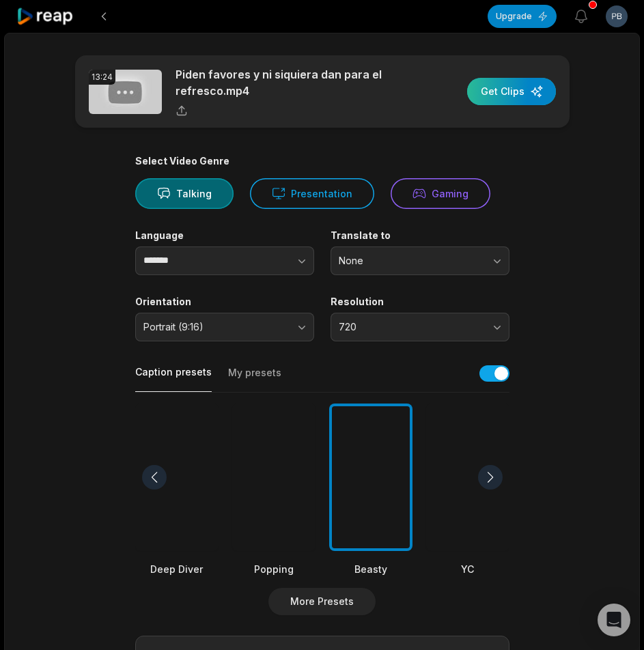 The image size is (644, 650). Describe the element at coordinates (420, 261) in the screenshot. I see `button: None` at that location.